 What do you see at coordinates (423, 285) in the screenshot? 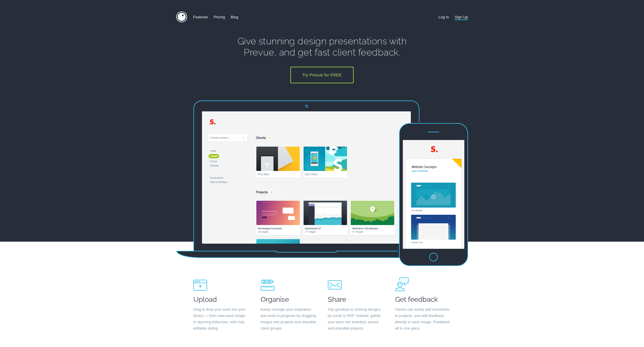
I see `h2: Get feedback` at bounding box center [423, 285].